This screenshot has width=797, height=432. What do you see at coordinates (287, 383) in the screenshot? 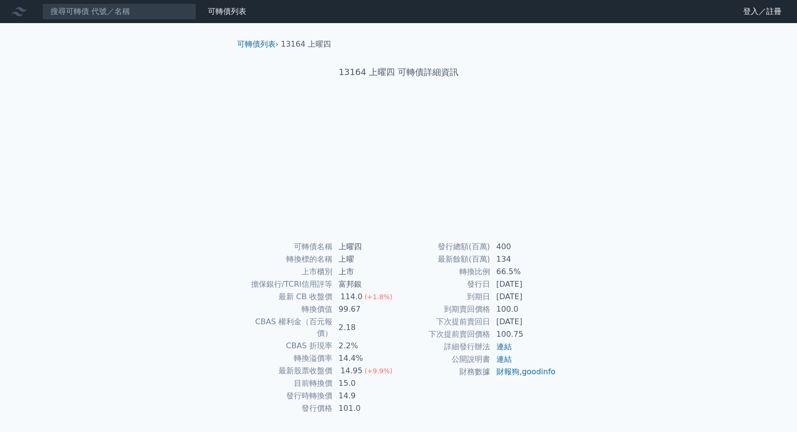
I see `td: 目前轉換價` at bounding box center [287, 383].